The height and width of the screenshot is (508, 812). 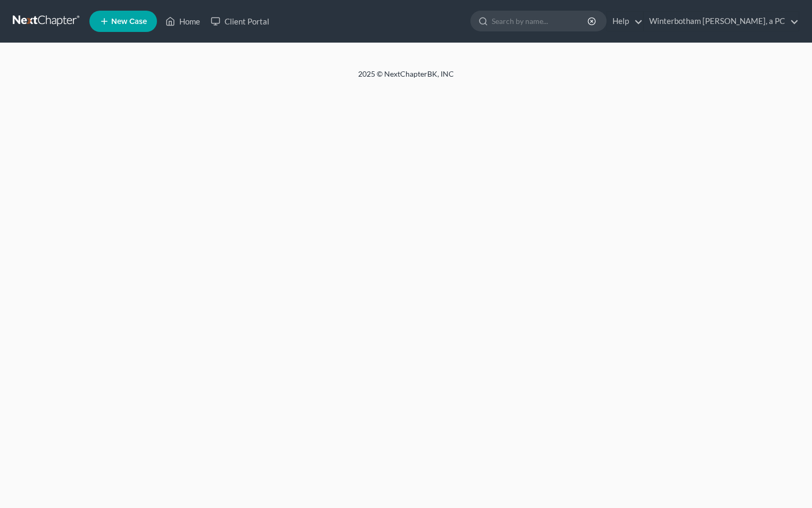 What do you see at coordinates (183, 21) in the screenshot?
I see `a: Home` at bounding box center [183, 21].